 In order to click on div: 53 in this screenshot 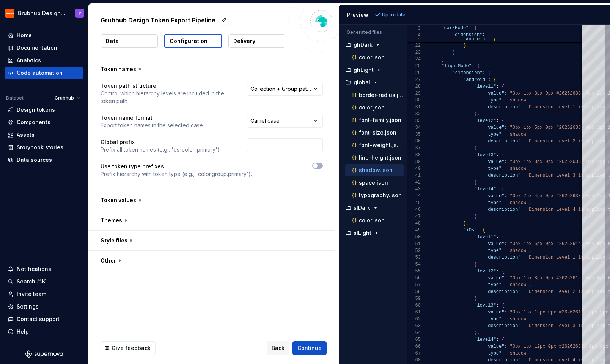, I will do `click(414, 257)`.